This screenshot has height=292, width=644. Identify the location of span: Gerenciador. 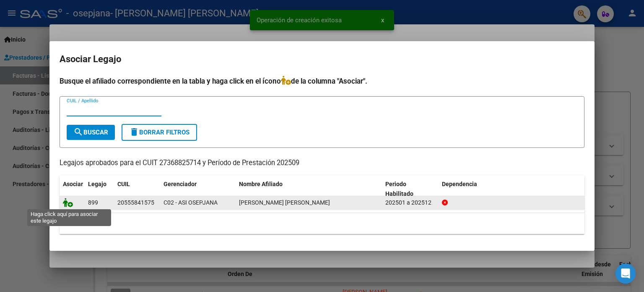
(180, 184).